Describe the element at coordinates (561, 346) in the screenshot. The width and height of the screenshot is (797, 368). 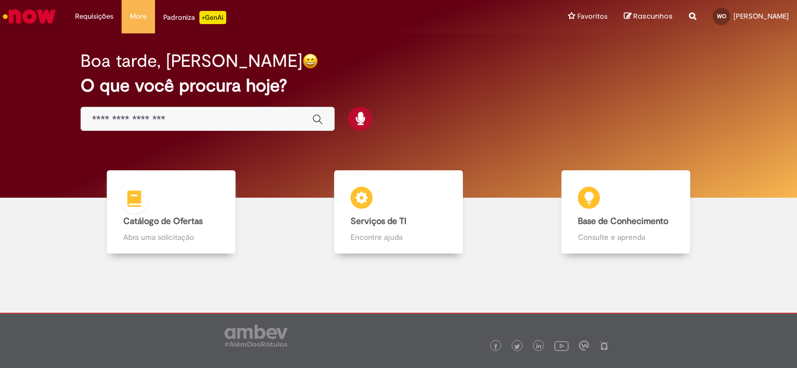
I see `img: logo_footer_youtube.png` at that location.